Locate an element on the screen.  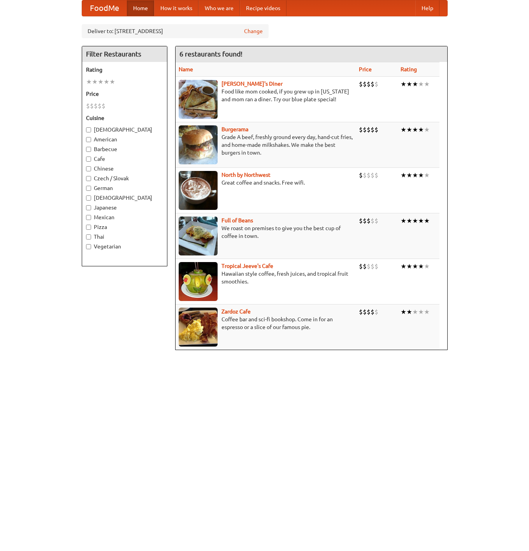
input: Thai is located at coordinates (88, 237).